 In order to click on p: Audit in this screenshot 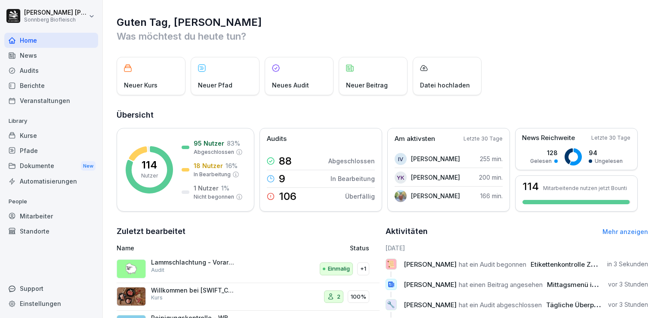, I will do `click(158, 270)`.